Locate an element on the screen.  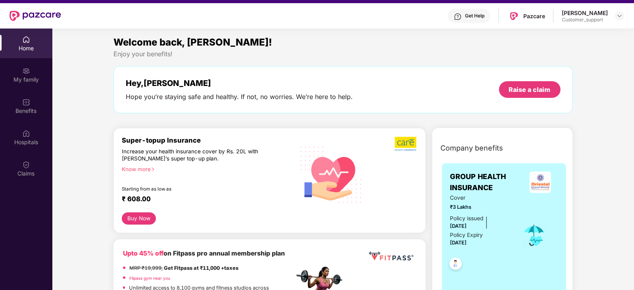
div: Pazcare is located at coordinates (534, 16).